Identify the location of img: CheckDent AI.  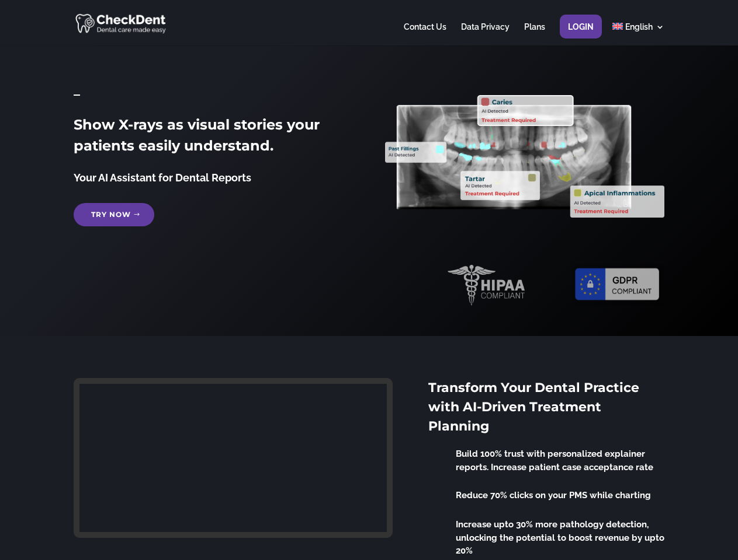
(121, 23).